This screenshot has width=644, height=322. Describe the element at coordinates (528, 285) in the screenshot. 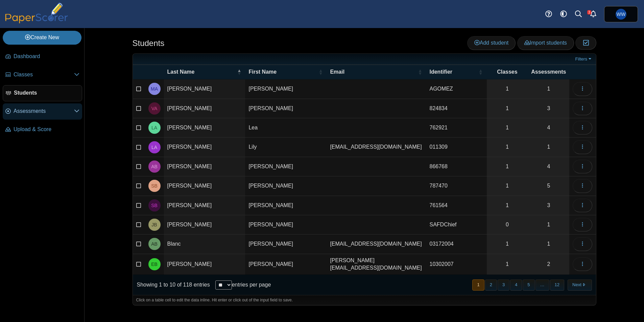

I see `button: 5` at that location.